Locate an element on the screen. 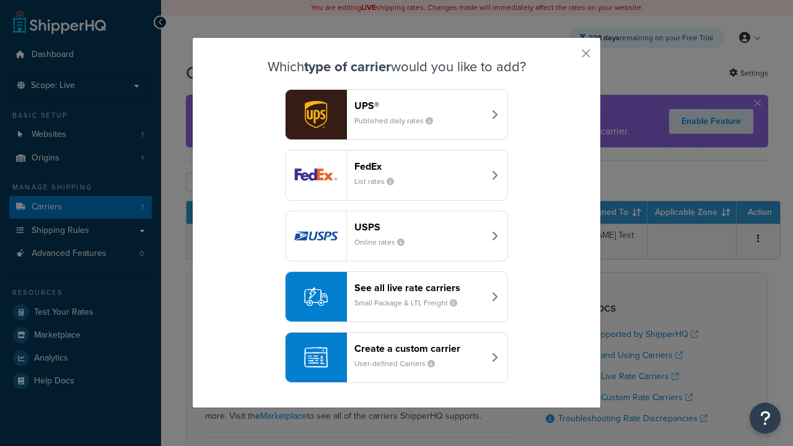 The image size is (793, 446). strong: type of carrier is located at coordinates (348, 66).